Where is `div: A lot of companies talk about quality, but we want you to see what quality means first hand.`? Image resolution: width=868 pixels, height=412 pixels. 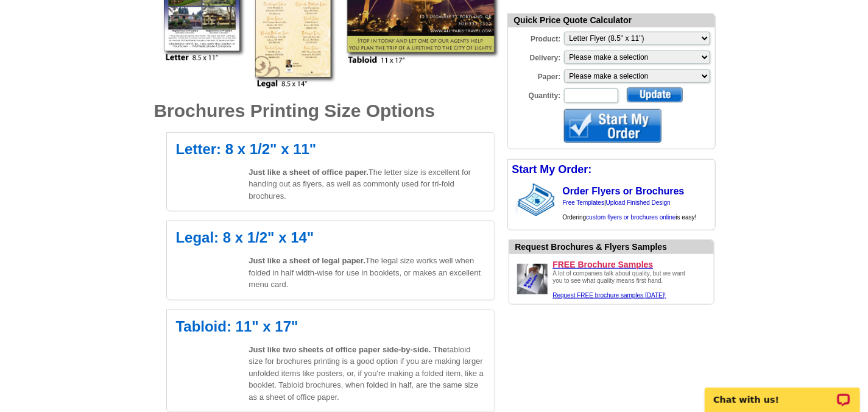
div: A lot of companies talk about quality, but we want you to see what quality means first hand. is located at coordinates (623, 285).